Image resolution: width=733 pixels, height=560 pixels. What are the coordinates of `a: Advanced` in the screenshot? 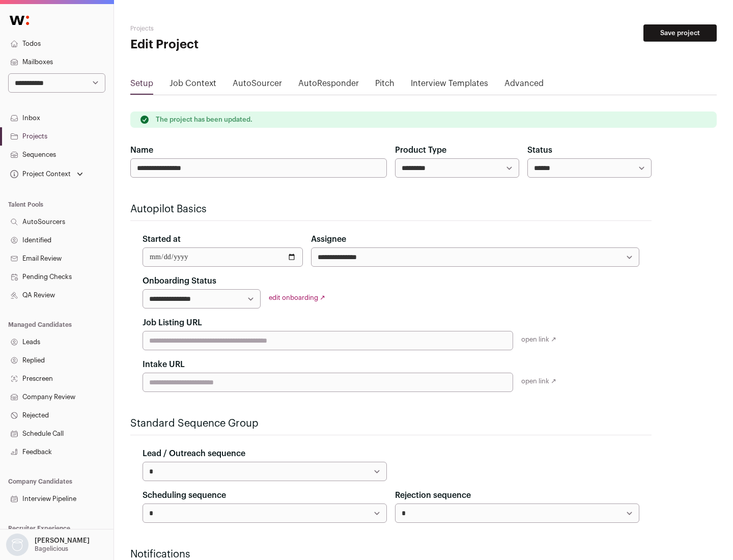 It's located at (524, 85).